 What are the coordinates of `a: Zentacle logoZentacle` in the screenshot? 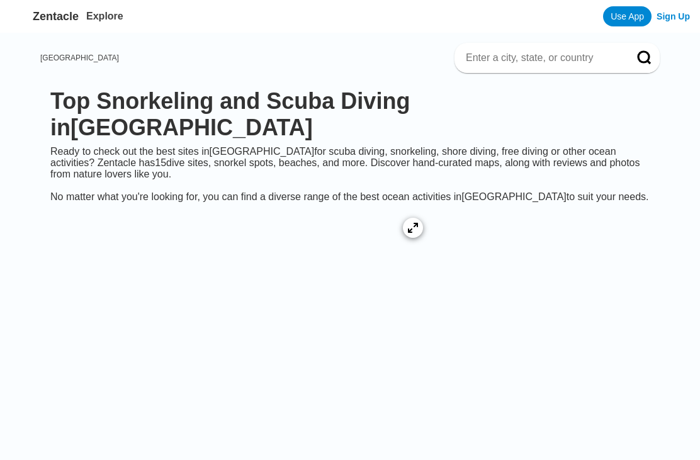 It's located at (44, 16).